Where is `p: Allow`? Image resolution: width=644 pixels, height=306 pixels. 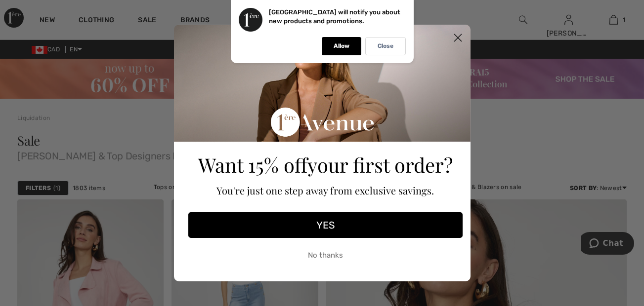 p: Allow is located at coordinates (341, 46).